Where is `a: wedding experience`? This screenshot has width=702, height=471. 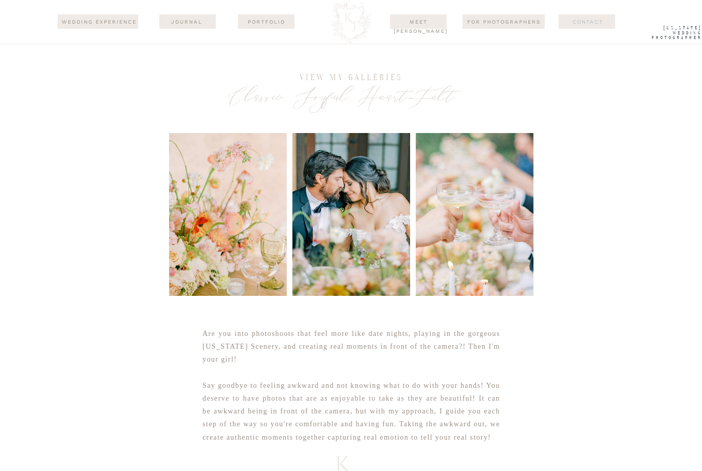 a: wedding experience is located at coordinates (99, 22).